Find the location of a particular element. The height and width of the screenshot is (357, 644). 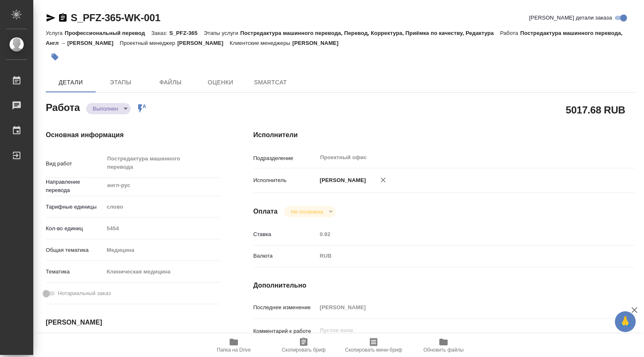

button: Не оплачена is located at coordinates (307, 212).